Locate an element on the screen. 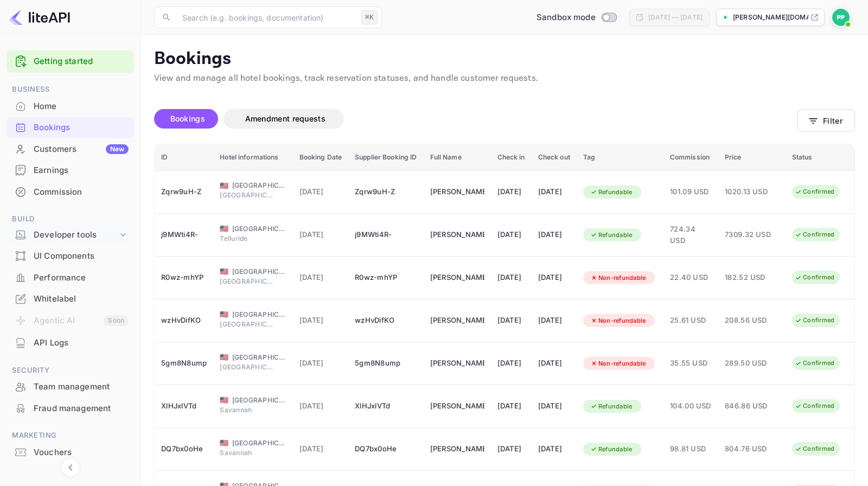  th: Hotel informations is located at coordinates (253, 157).